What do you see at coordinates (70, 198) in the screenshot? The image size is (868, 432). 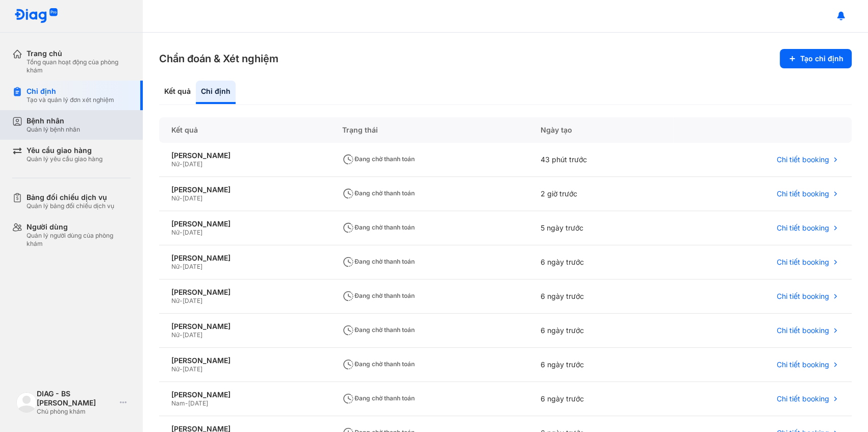 I see `div: Bảng đối chiếu dịch vụ` at bounding box center [70, 198].